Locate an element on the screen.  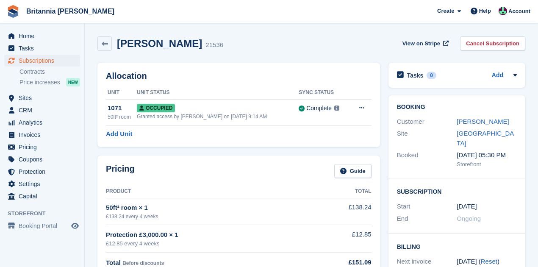
span: Account is located at coordinates (519, 11).